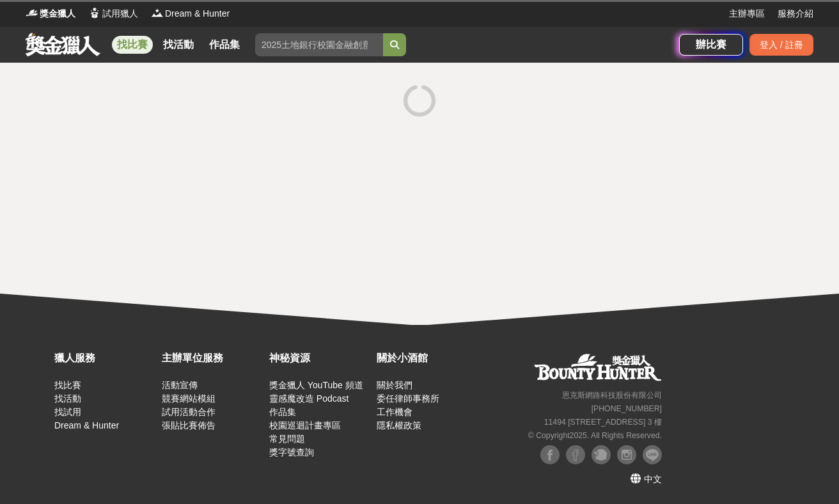 The image size is (839, 504). What do you see at coordinates (292, 452) in the screenshot?
I see `a: 獎字號查詢` at bounding box center [292, 452].